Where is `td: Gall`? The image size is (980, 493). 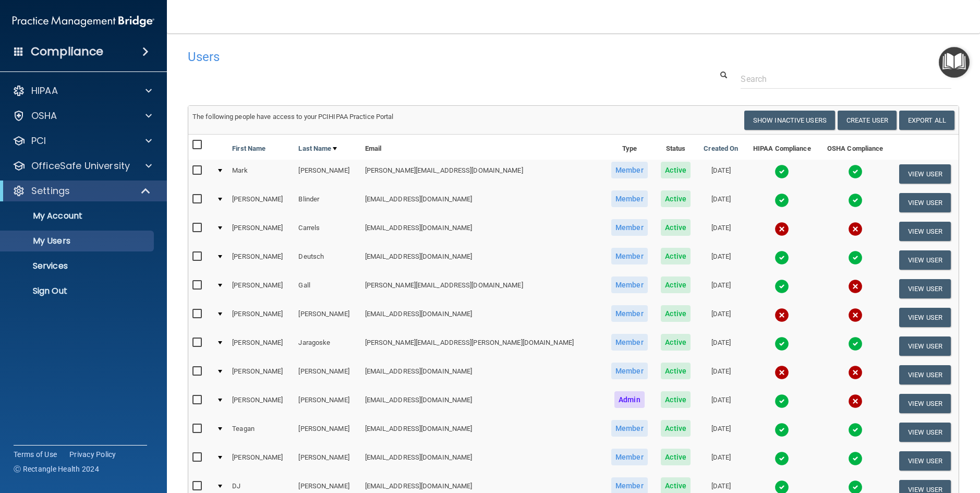
td: Gall is located at coordinates (327, 288).